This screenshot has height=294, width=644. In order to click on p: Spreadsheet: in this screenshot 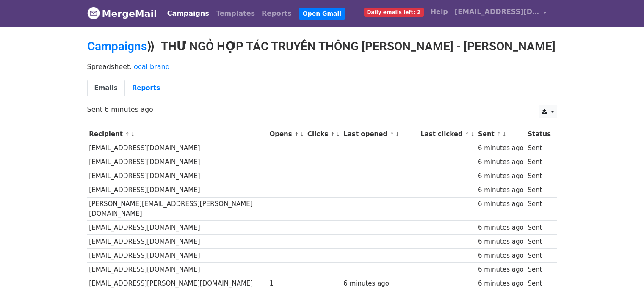, I will do `click(322, 66)`.